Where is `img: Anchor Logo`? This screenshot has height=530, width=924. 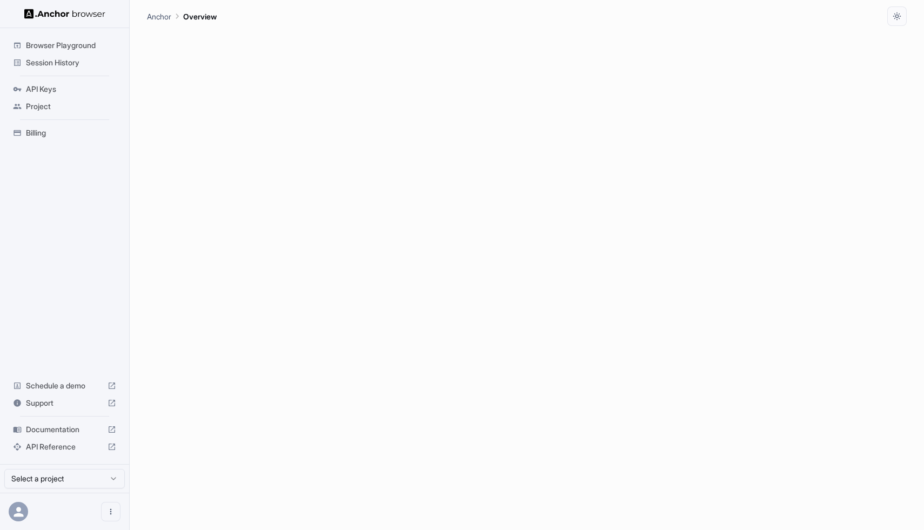 img: Anchor Logo is located at coordinates (65, 14).